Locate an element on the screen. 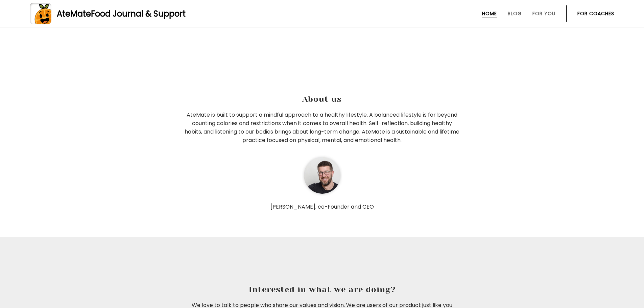 The width and height of the screenshot is (644, 308). div: AteMate is located at coordinates (118, 13).